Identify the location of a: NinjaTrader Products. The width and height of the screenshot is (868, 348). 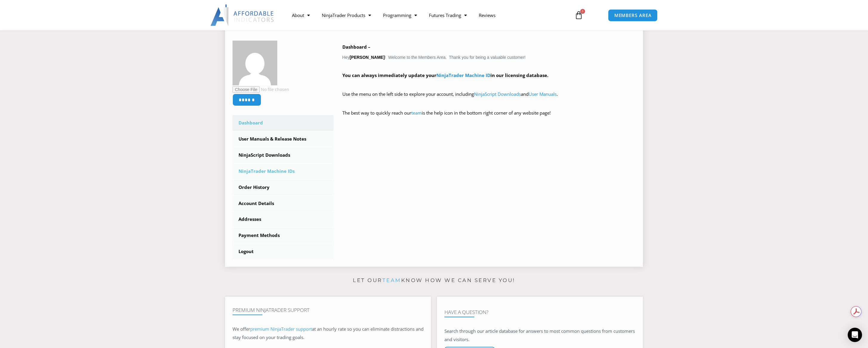
(346, 15).